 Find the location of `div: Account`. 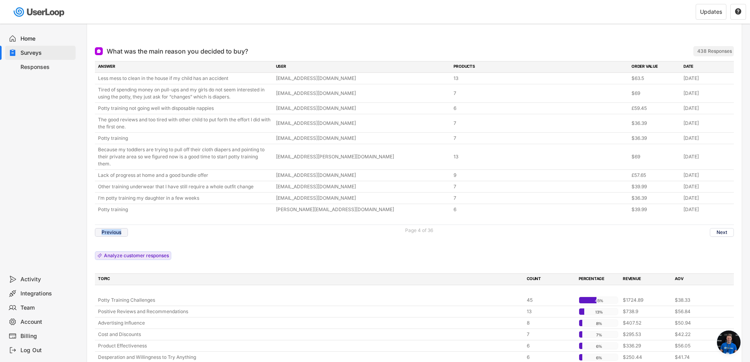

div: Account is located at coordinates (46, 322).